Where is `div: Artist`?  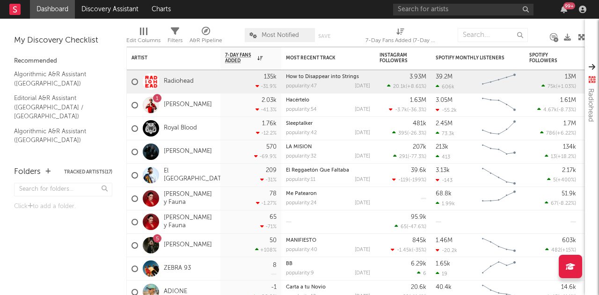 div: Artist is located at coordinates (167, 58).